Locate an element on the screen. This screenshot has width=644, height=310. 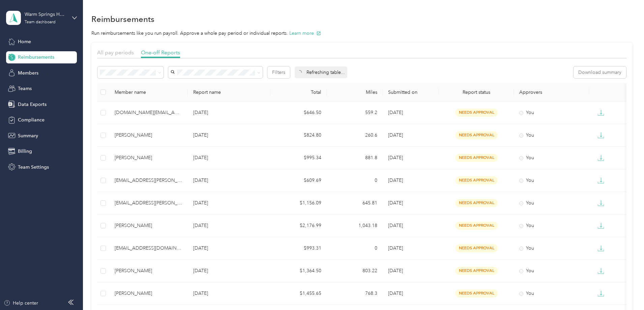
div: Help center is located at coordinates (21, 303).